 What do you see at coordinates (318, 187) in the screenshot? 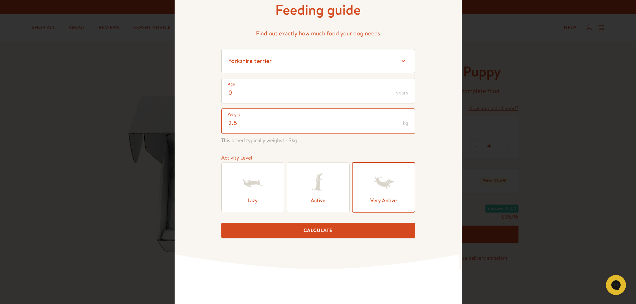
I see `label: Active` at bounding box center [318, 187].